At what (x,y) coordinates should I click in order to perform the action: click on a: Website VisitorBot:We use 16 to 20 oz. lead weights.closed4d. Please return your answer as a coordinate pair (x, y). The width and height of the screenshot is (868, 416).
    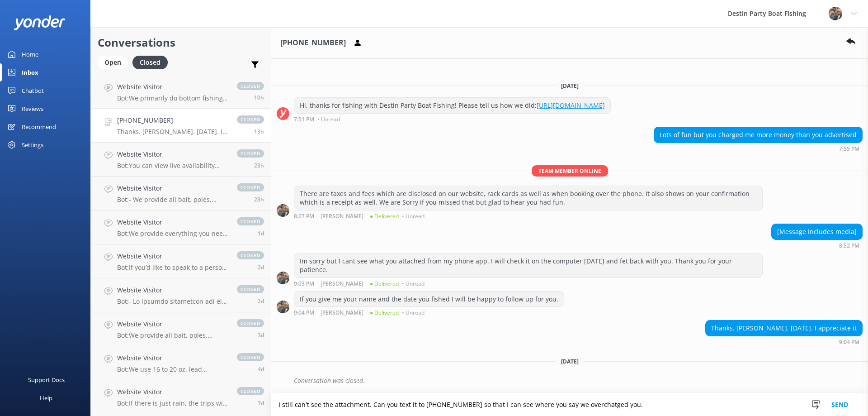
    Looking at the image, I should click on (181, 363).